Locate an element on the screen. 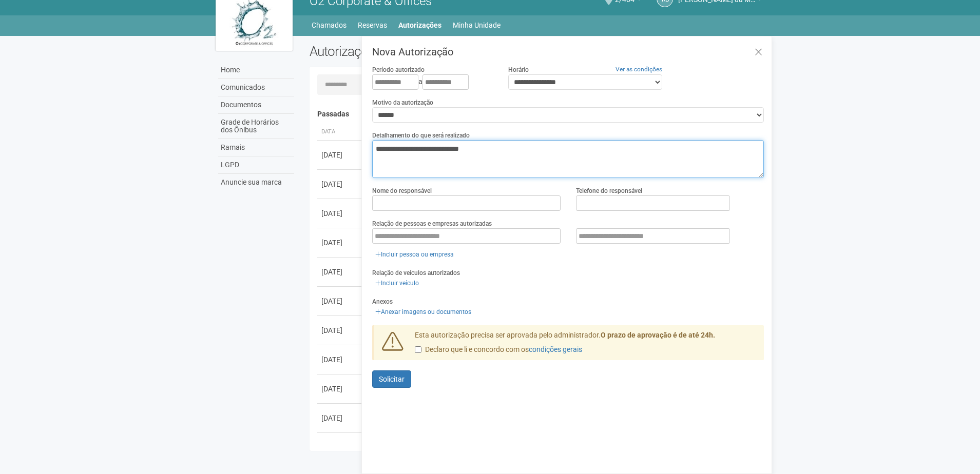 Image resolution: width=980 pixels, height=474 pixels. h3: Nova Autorização is located at coordinates (568, 52).